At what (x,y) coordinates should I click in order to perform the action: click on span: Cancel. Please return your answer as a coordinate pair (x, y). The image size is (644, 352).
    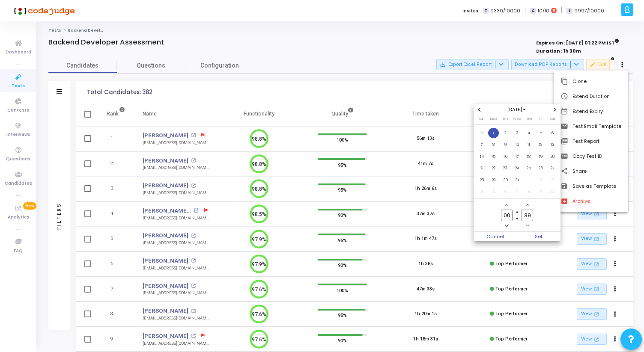
    Looking at the image, I should click on (495, 237).